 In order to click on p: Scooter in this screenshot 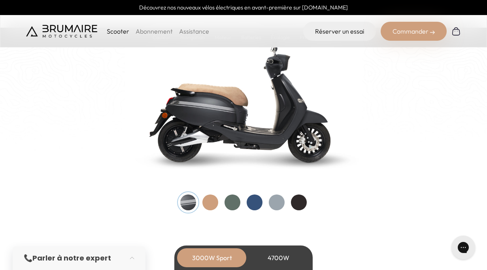, I will do `click(118, 31)`.